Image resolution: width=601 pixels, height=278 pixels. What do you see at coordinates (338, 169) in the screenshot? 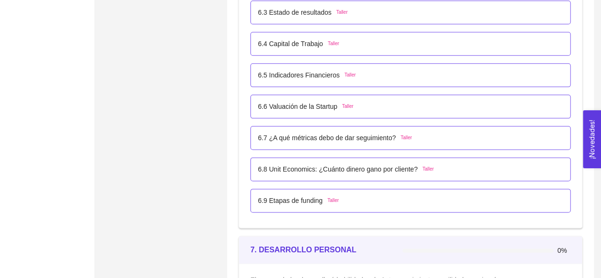
I see `p: 6.8 Unit Economics: ¿Cuánto dinero gano por cliente?` at bounding box center [338, 169].